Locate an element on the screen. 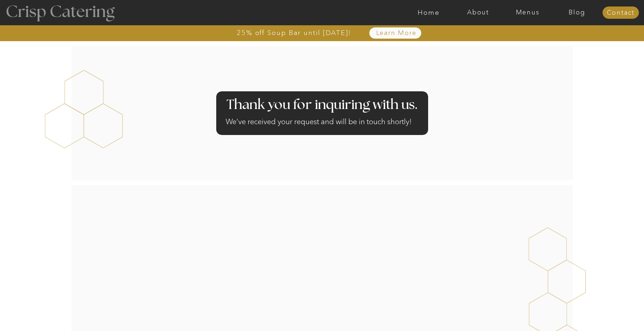  a: Menus is located at coordinates (527, 13).